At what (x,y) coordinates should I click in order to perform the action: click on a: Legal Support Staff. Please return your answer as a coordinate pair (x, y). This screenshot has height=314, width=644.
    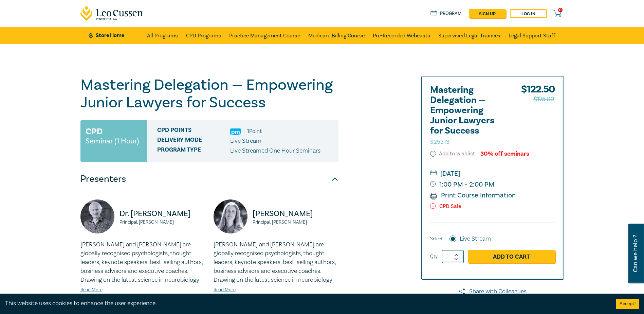
    Looking at the image, I should click on (532, 35).